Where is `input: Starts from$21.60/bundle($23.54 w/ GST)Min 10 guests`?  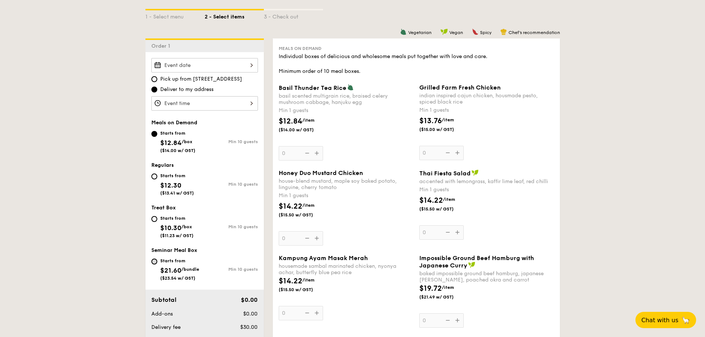
input: Starts from$21.60/bundle($23.54 w/ GST)Min 10 guests is located at coordinates (154, 262).